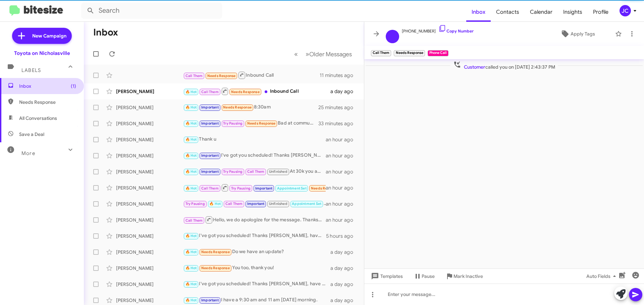  What do you see at coordinates (381, 53) in the screenshot?
I see `small: Call Them` at bounding box center [381, 53].